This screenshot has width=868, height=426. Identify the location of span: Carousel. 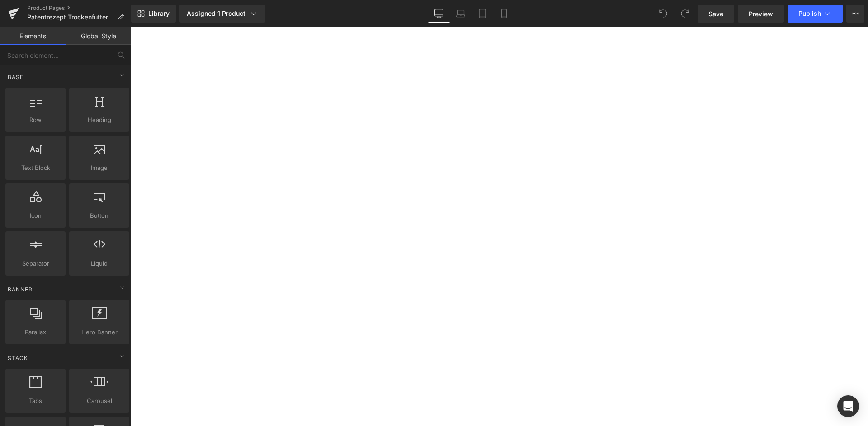
(99, 401).